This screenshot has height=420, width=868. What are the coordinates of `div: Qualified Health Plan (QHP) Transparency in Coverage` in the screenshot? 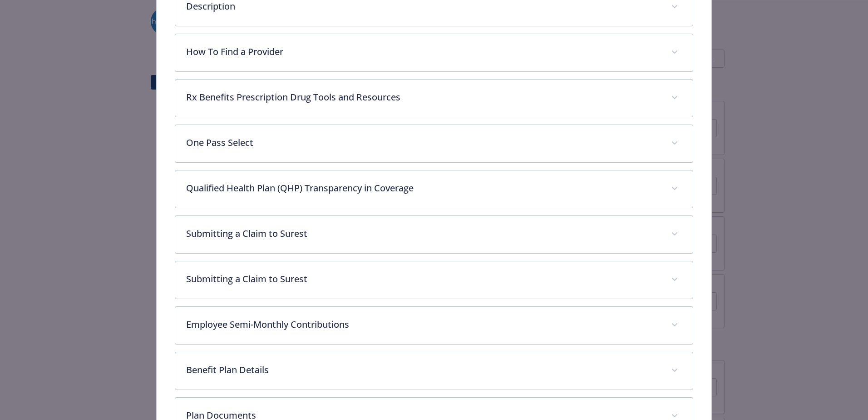 It's located at (434, 189).